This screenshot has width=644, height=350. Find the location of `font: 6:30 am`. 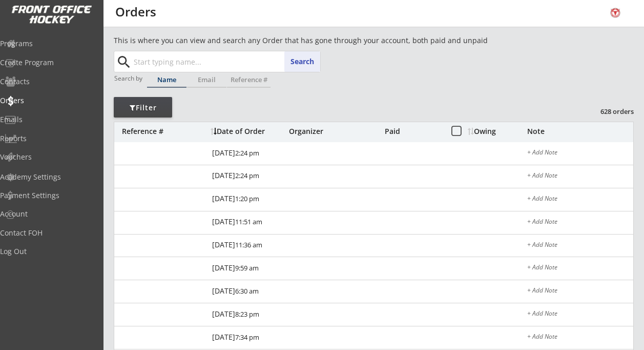

font: 6:30 am is located at coordinates (247, 290).